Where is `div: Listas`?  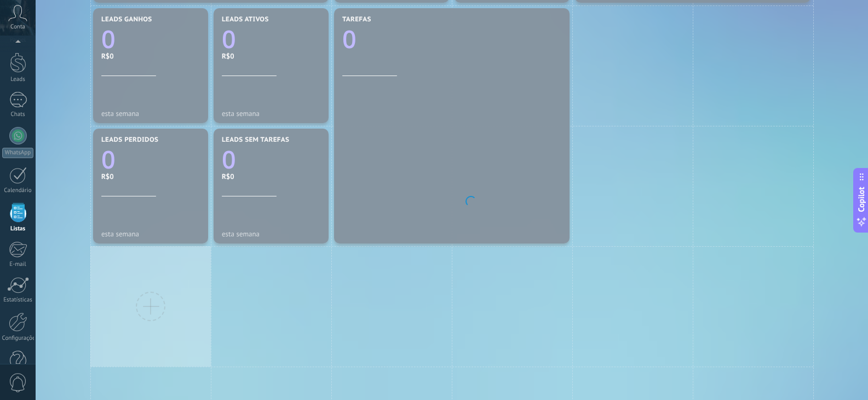 div: Listas is located at coordinates (18, 229).